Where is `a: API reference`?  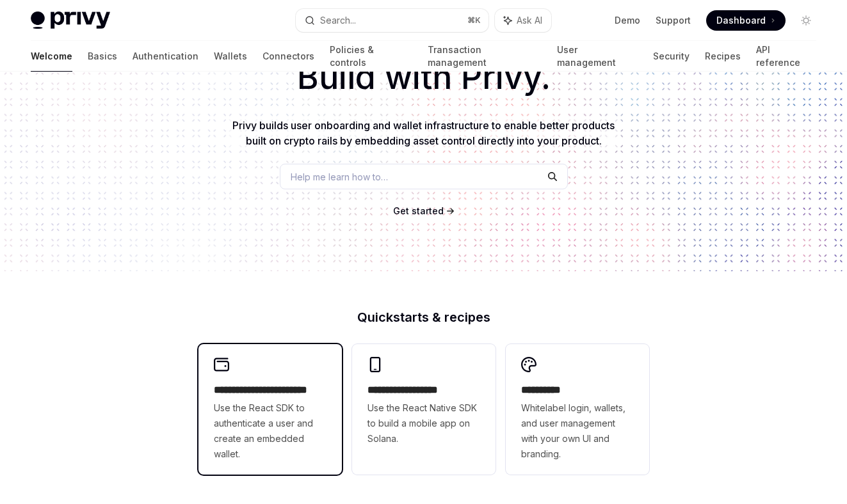 a: API reference is located at coordinates (787, 56).